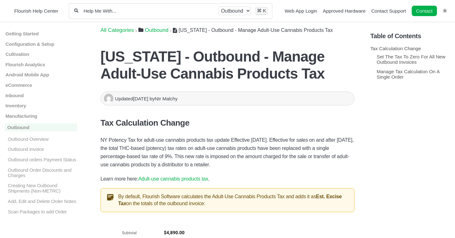  Describe the element at coordinates (42, 149) in the screenshot. I see `p: Outbound Invoice` at that location.